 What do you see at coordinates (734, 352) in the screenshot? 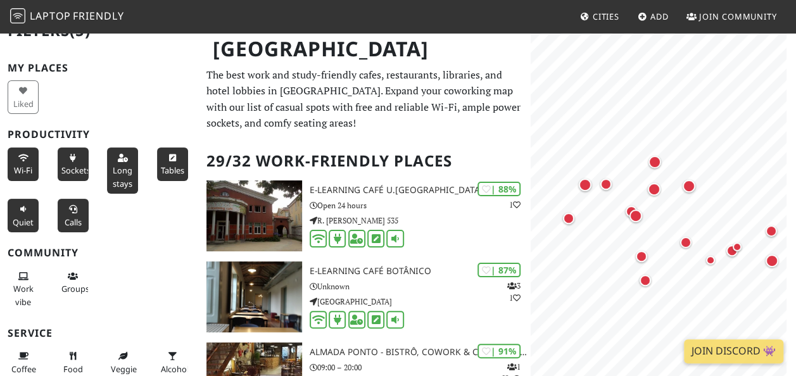
I see `a: Join Discord 👾` at bounding box center [734, 352].